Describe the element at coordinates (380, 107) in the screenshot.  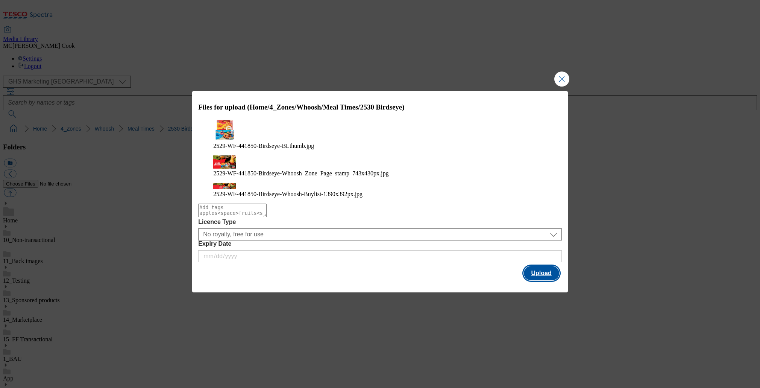
I see `h3: Files for upload (Home/4_Zones/Whoosh/Meal Times/2530 Birdseye)` at that location.